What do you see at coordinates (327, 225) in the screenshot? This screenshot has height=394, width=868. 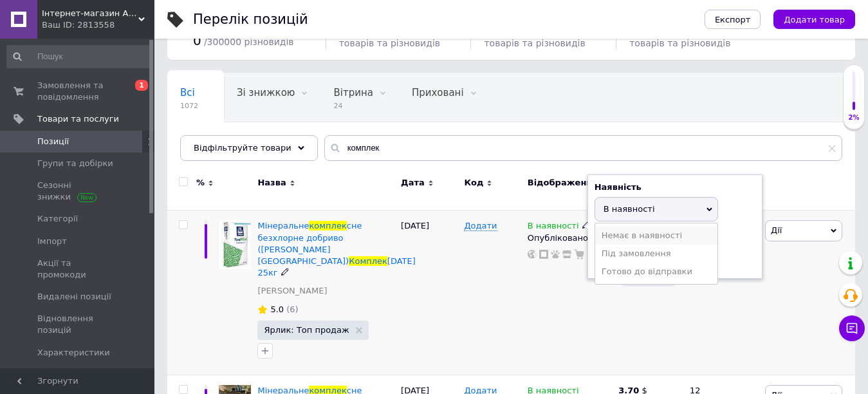 I see `span: комплек` at bounding box center [327, 225].